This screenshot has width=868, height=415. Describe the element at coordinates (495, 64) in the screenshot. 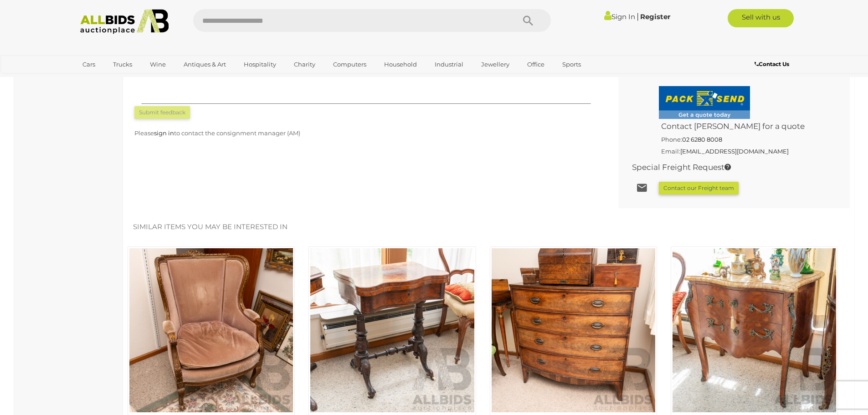

I see `a: Jewellery` at that location.